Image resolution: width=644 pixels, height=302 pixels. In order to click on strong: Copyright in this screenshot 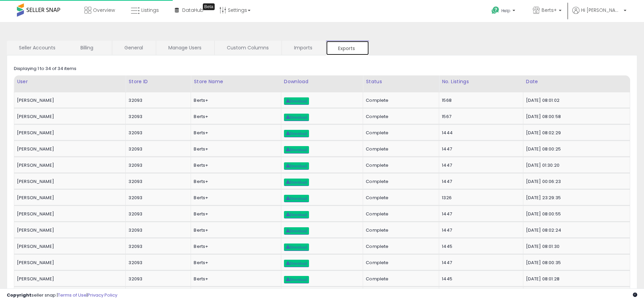, I will do `click(19, 294)`.